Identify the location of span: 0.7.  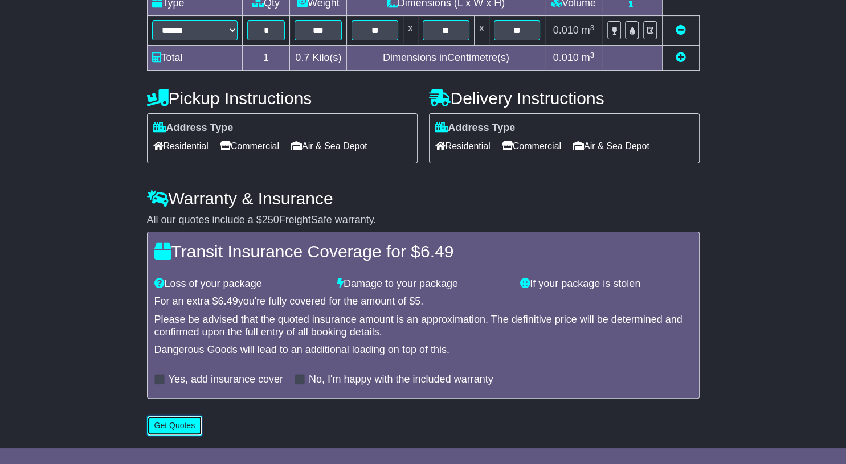
(302, 58).